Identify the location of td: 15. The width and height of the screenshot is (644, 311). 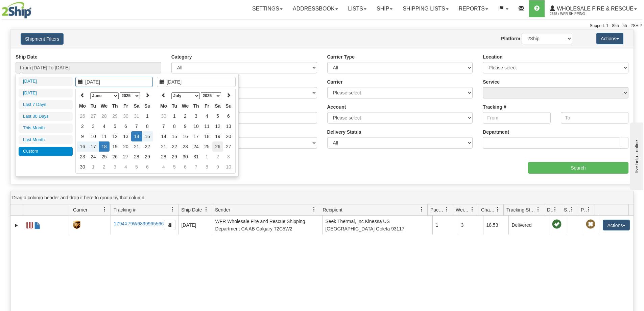
(175, 136).